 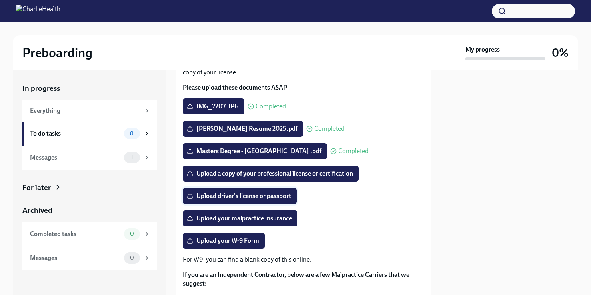 I want to click on label: Upload your malpractice insurance, so click(x=240, y=218).